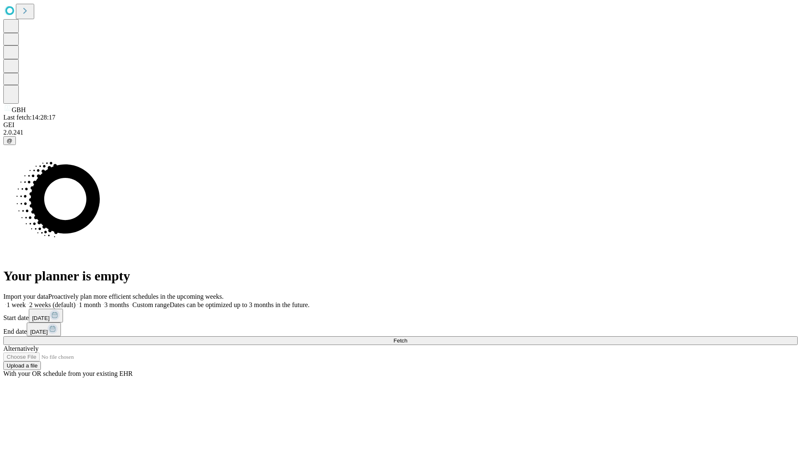 This screenshot has height=450, width=801. Describe the element at coordinates (19, 110) in the screenshot. I see `span: GBH` at that location.